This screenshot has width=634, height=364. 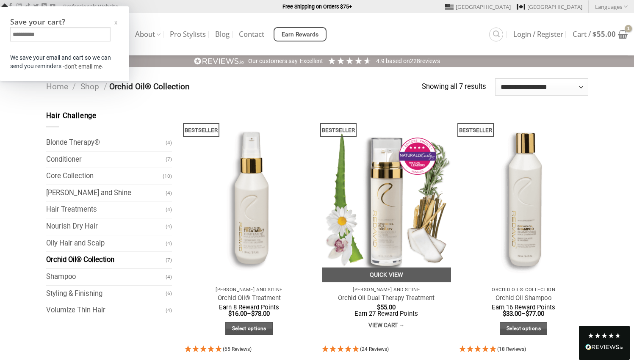 I want to click on a: Select options for “Orchid Oil® Treatment”, so click(x=249, y=329).